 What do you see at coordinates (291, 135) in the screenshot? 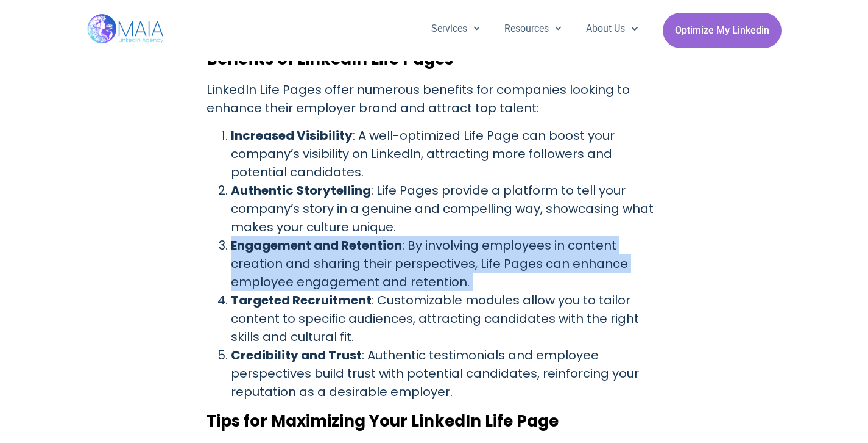
I see `strong: Increased Visibility` at bounding box center [291, 135].